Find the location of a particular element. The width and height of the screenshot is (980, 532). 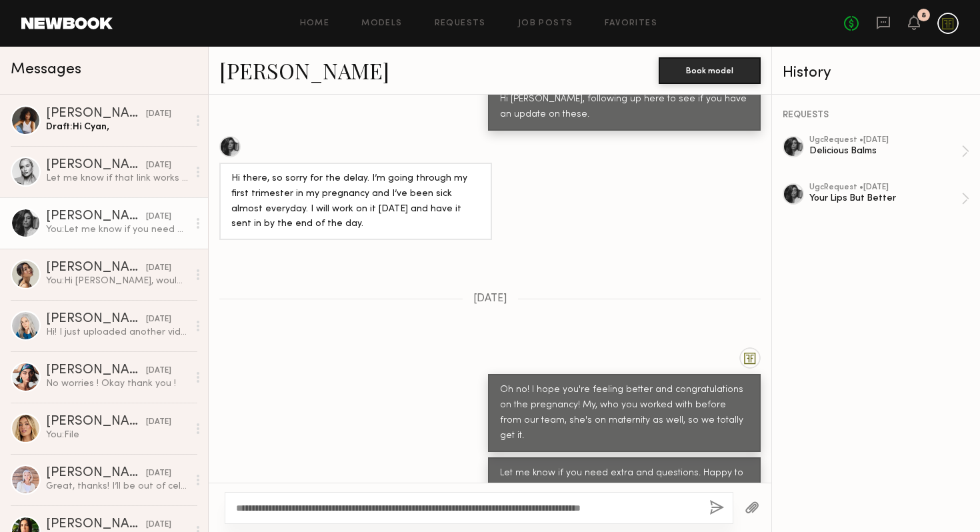

a: Models is located at coordinates (382, 23).